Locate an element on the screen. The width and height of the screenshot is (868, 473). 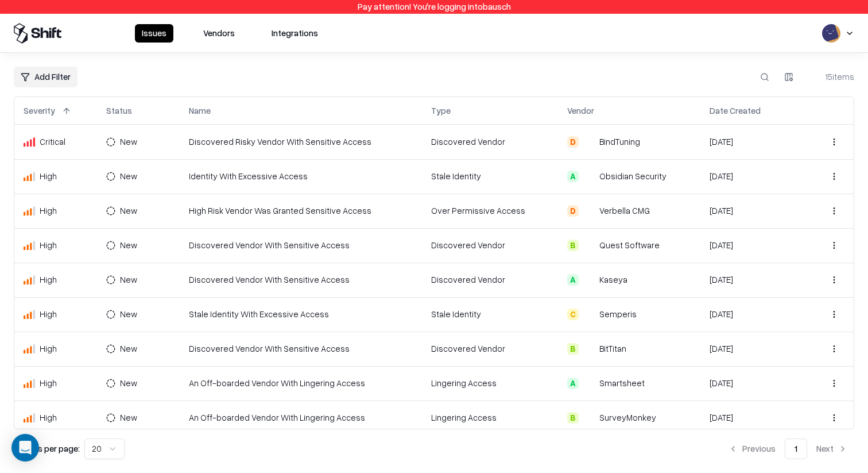
div: Quest Software is located at coordinates (629, 244).